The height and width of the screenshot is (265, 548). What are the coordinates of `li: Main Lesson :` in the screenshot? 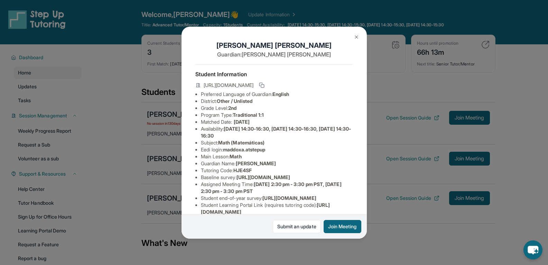 It's located at (277, 156).